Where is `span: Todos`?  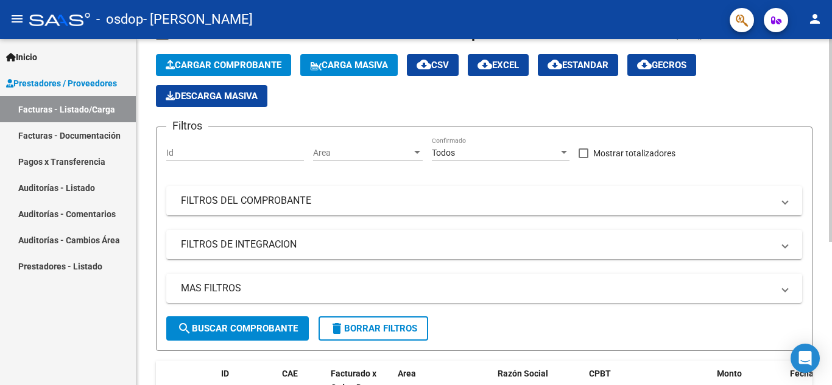 span: Todos is located at coordinates (443, 153).